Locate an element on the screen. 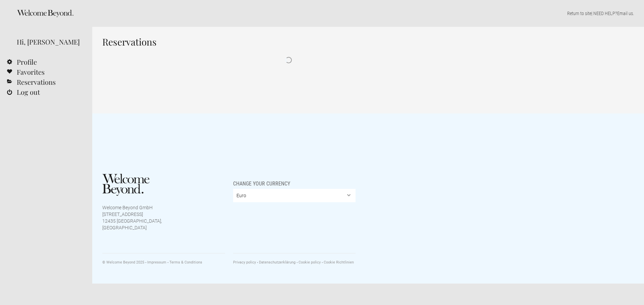 Image resolution: width=644 pixels, height=305 pixels. img: Welcome Beyond is located at coordinates (126, 185).